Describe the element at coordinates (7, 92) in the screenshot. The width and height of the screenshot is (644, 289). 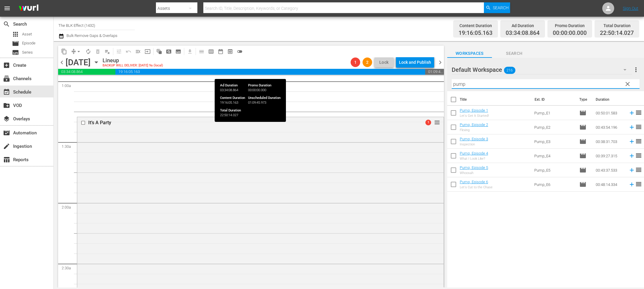
I see `span: Schedule` at that location.